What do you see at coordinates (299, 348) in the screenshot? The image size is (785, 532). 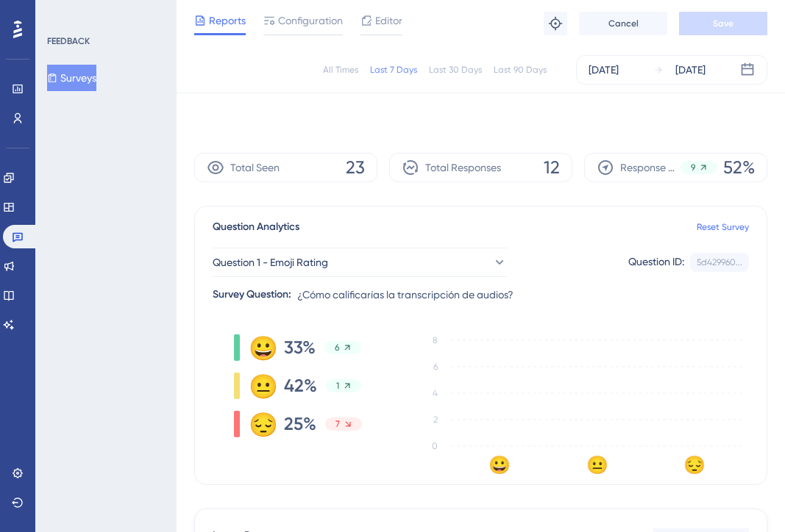 I see `span: 33%` at bounding box center [299, 348].